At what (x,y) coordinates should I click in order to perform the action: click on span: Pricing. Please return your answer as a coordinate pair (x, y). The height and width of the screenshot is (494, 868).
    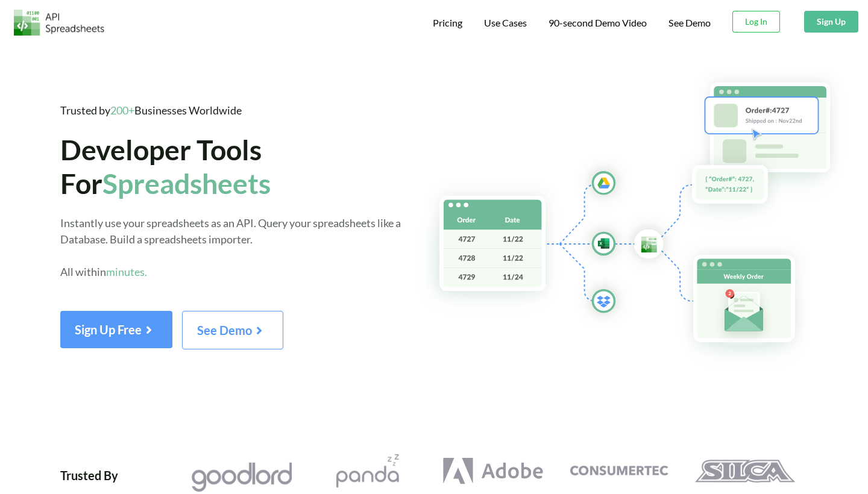
    Looking at the image, I should click on (447, 22).